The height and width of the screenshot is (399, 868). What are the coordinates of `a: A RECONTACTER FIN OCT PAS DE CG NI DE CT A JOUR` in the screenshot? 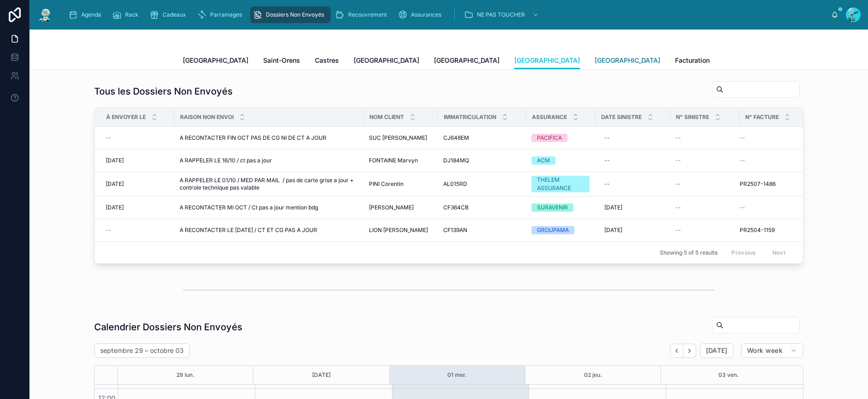 It's located at (269, 138).